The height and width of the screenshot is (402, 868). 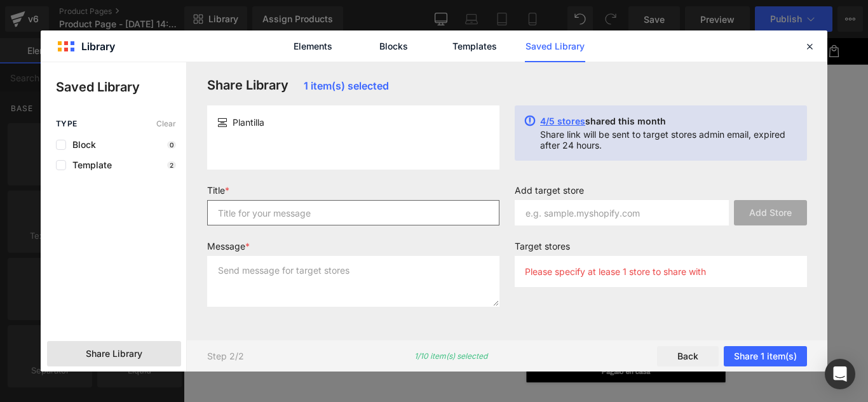 What do you see at coordinates (249, 121) in the screenshot?
I see `span: Plantilla` at bounding box center [249, 121].